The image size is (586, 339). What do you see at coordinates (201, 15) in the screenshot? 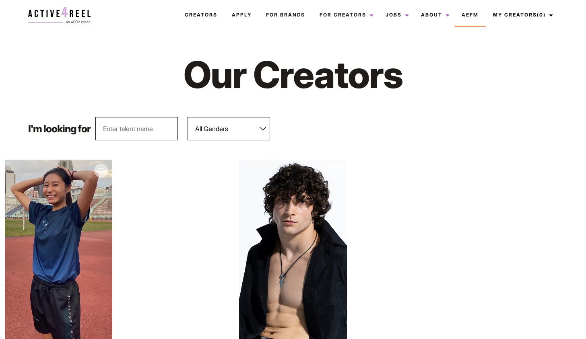
I see `a: Creators` at bounding box center [201, 15].